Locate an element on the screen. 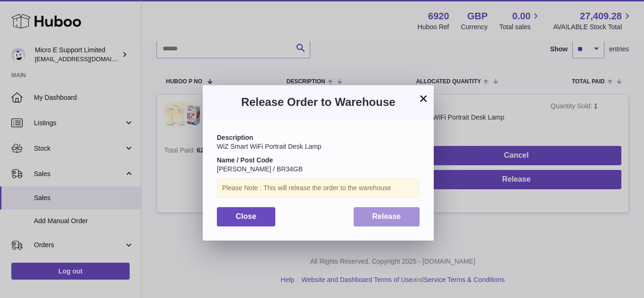 The height and width of the screenshot is (298, 644). span: Release is located at coordinates (386, 216).